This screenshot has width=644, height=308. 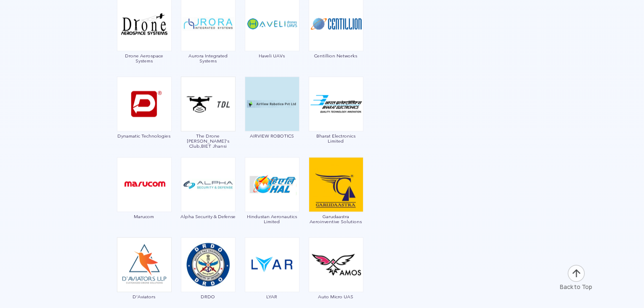 I want to click on span: Auto Micro UAS, so click(x=336, y=297).